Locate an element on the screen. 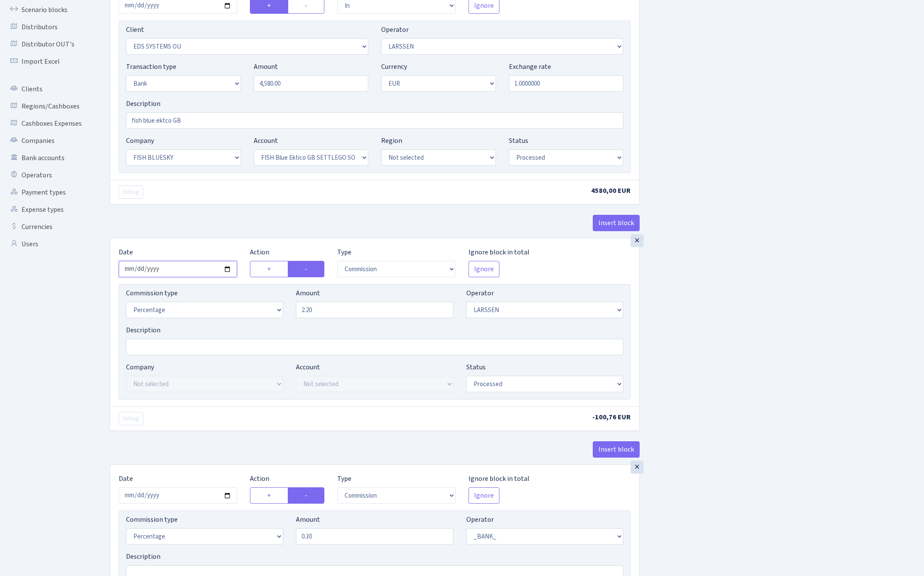 Image resolution: width=924 pixels, height=576 pixels. a: Regions/Cashboxes is located at coordinates (48, 106).